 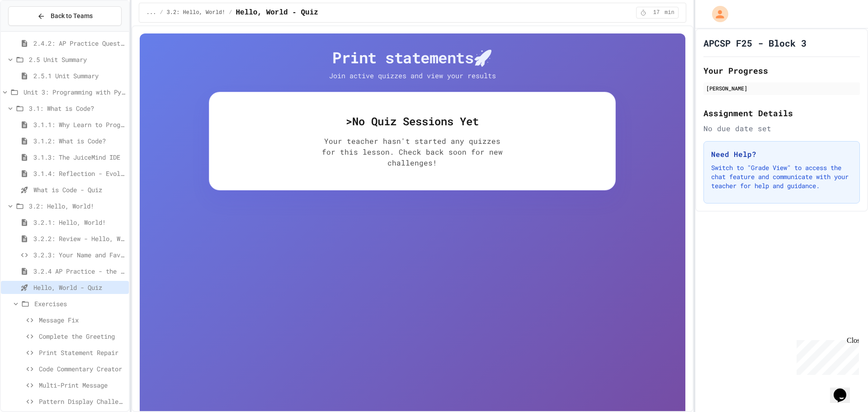 I want to click on span: 3.2.1: Hello, World!, so click(x=79, y=222).